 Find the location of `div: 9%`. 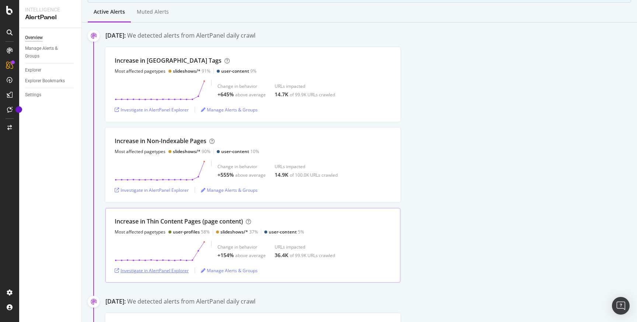

div: 9% is located at coordinates (239, 71).